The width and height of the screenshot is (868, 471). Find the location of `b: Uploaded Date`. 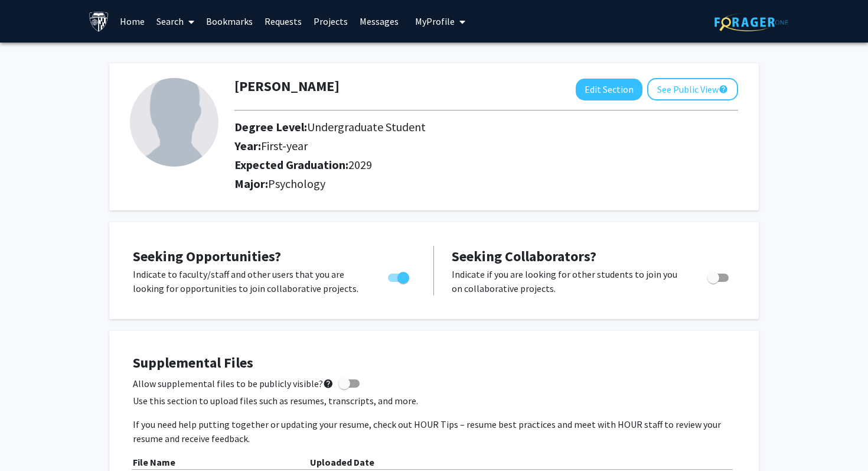

b: Uploaded Date is located at coordinates (342, 462).